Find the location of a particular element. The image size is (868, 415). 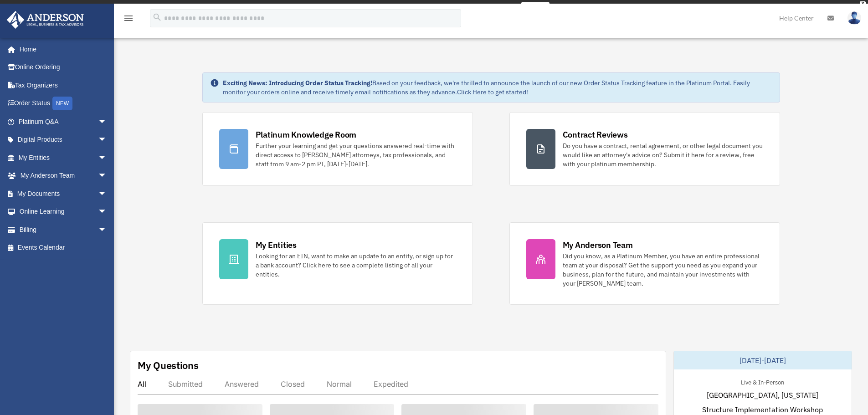

div: Did you know, as a Platinum Member, you have an entire professional team at your disposal? Get th... is located at coordinates (663, 270).